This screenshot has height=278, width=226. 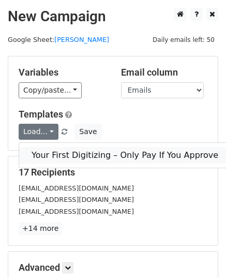 What do you see at coordinates (113, 172) in the screenshot?
I see `h5: 17 Recipients` at bounding box center [113, 172].